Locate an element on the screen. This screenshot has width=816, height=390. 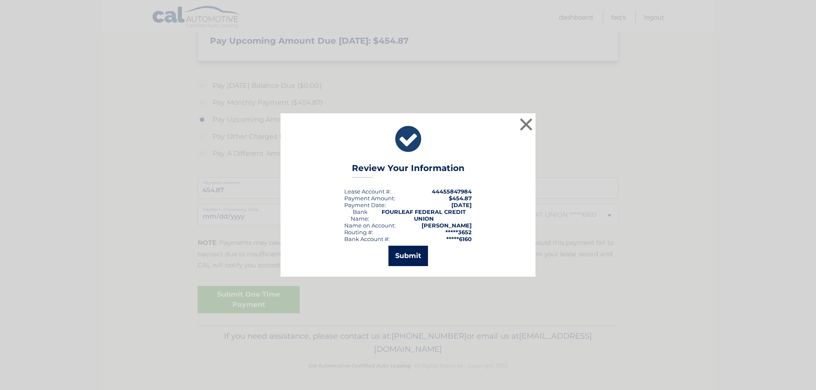
div: Lease Account #: is located at coordinates (368, 192).